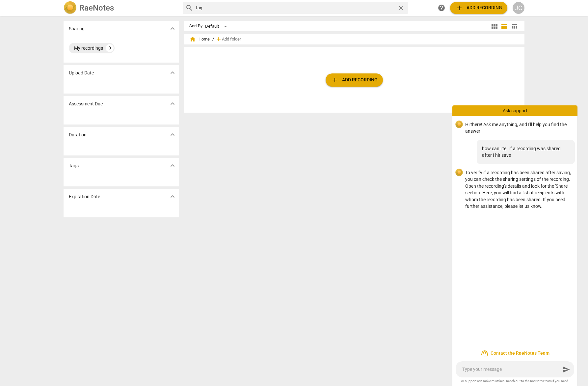 The height and width of the screenshot is (386, 588). What do you see at coordinates (81, 73) in the screenshot?
I see `p: Upload Date` at bounding box center [81, 73].